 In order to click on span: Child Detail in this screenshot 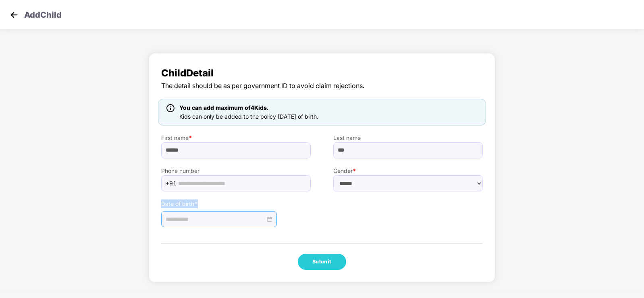, I will do `click(322, 74)`.